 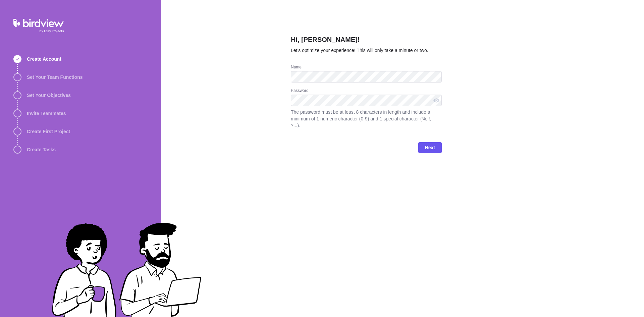 I want to click on span: Next, so click(x=430, y=148).